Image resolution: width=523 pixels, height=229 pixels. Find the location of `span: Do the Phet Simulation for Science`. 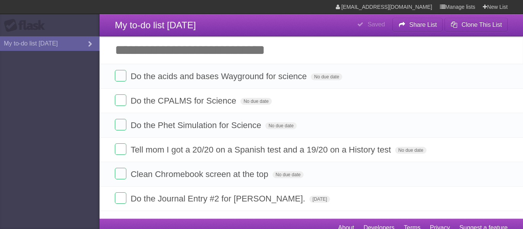

span: Do the Phet Simulation for Science is located at coordinates (197, 125).